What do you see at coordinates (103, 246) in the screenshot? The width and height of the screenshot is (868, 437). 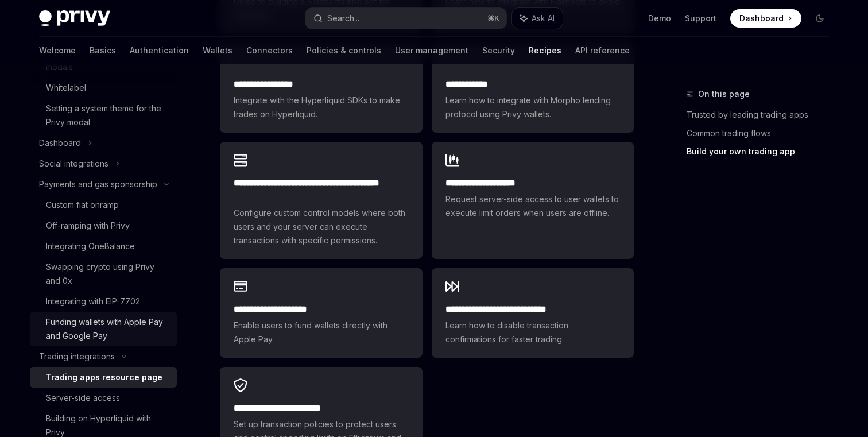 I see `a: Integrating OneBalance` at bounding box center [103, 246].